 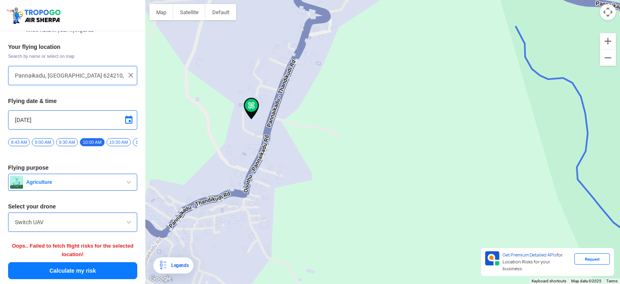 I want to click on input: Search your flying location, so click(x=69, y=76).